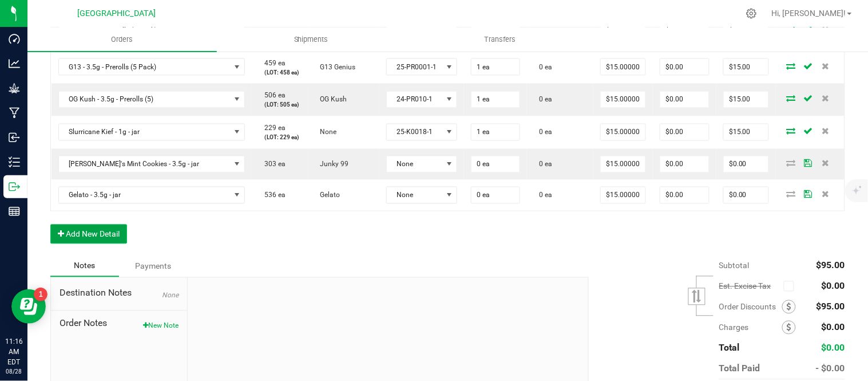 Image resolution: width=868 pixels, height=381 pixels. What do you see at coordinates (415, 132) in the screenshot?
I see `span: 25-K0018-1` at bounding box center [415, 132].